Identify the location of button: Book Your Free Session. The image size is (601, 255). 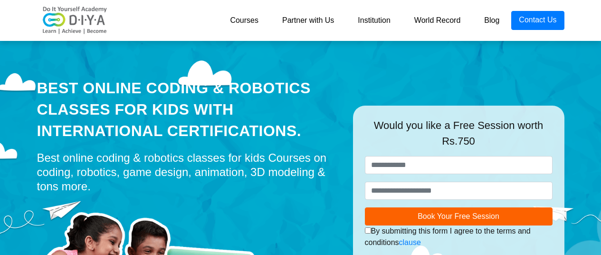
(458, 216).